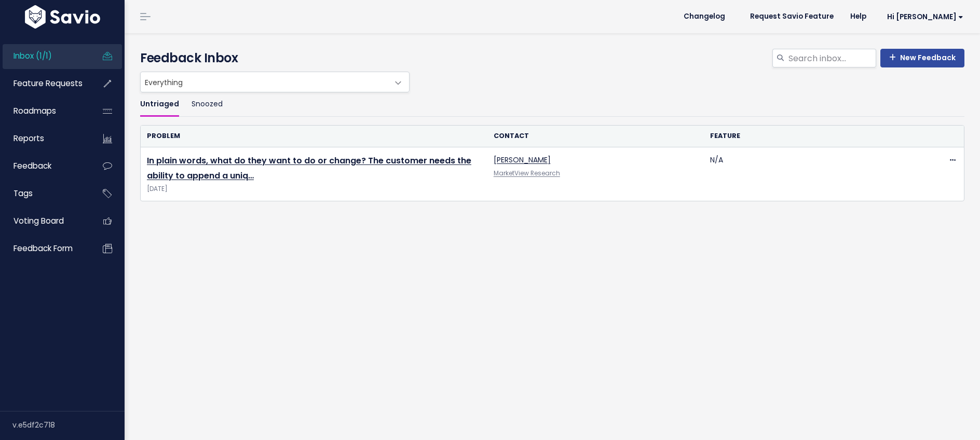 Image resolution: width=980 pixels, height=440 pixels. I want to click on span: Roadmaps, so click(35, 110).